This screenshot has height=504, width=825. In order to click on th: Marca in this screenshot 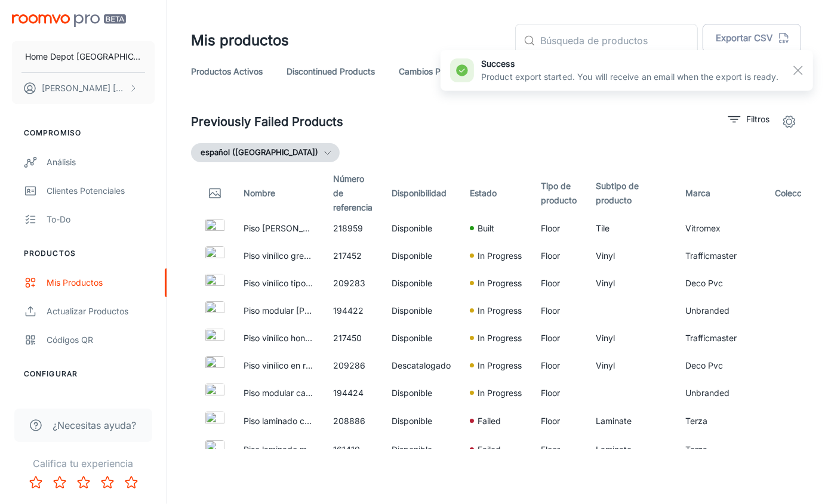, I will do `click(720, 193)`.